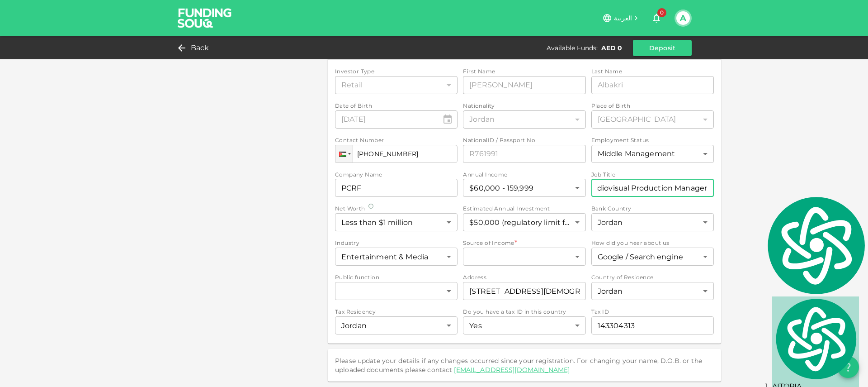 This screenshot has width=868, height=387. I want to click on div: lastName, so click(652, 85).